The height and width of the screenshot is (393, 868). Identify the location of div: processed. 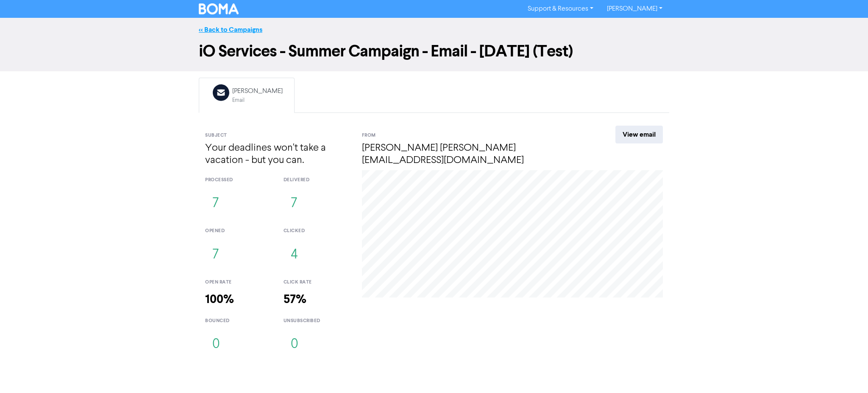
(238, 180).